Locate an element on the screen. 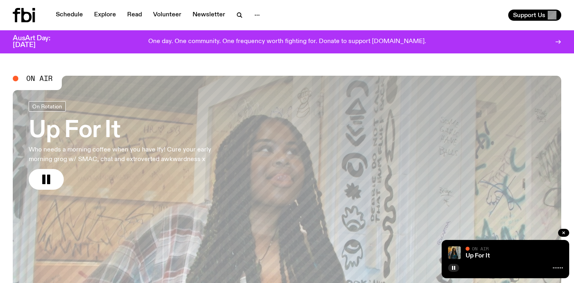  a: Schedule is located at coordinates (69, 15).